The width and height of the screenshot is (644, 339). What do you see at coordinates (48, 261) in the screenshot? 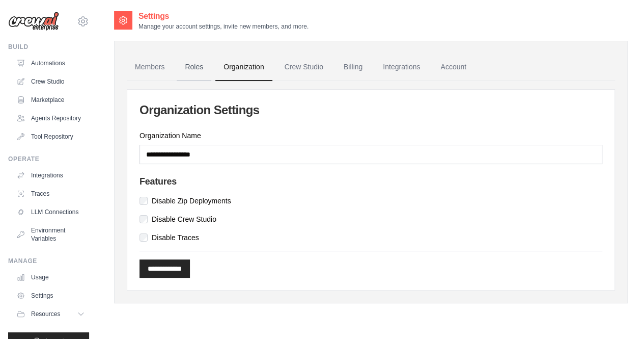
I see `div: Manage` at bounding box center [48, 261].